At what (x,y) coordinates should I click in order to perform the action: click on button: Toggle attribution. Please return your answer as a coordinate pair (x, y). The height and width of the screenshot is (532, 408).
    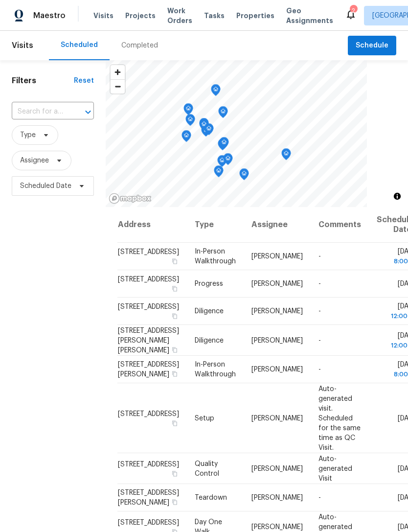
    Looking at the image, I should click on (398, 196).